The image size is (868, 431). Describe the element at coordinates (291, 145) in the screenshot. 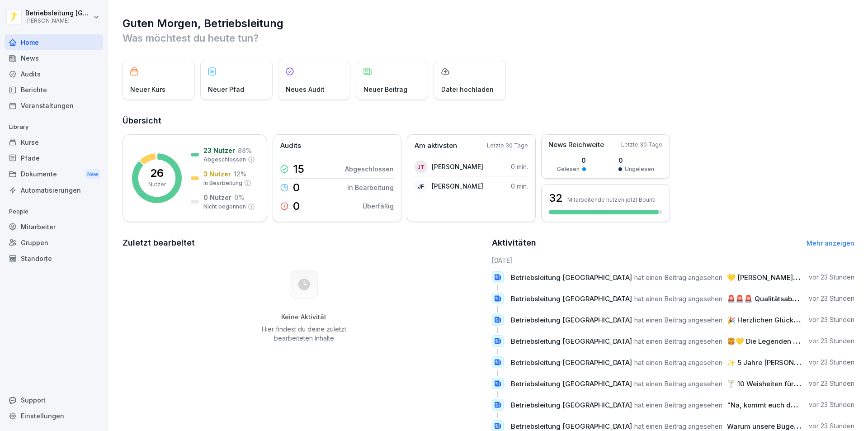

I see `p: Audits` at that location.